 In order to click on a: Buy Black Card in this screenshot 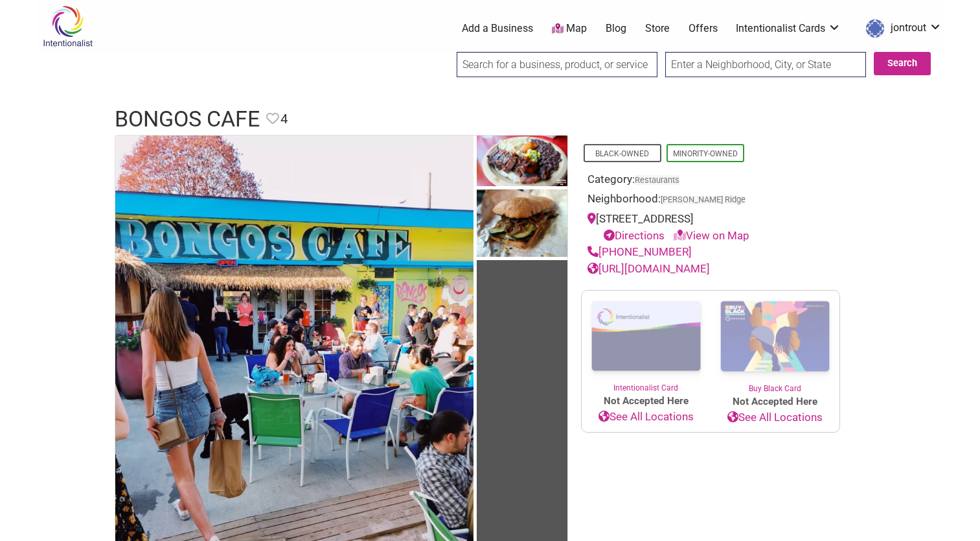, I will do `click(775, 343)`.